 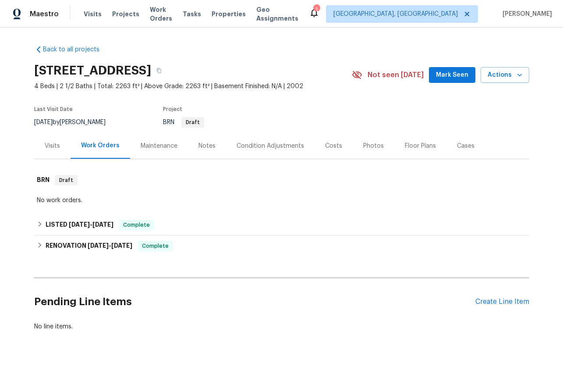 What do you see at coordinates (229, 14) in the screenshot?
I see `span: Properties` at bounding box center [229, 14].